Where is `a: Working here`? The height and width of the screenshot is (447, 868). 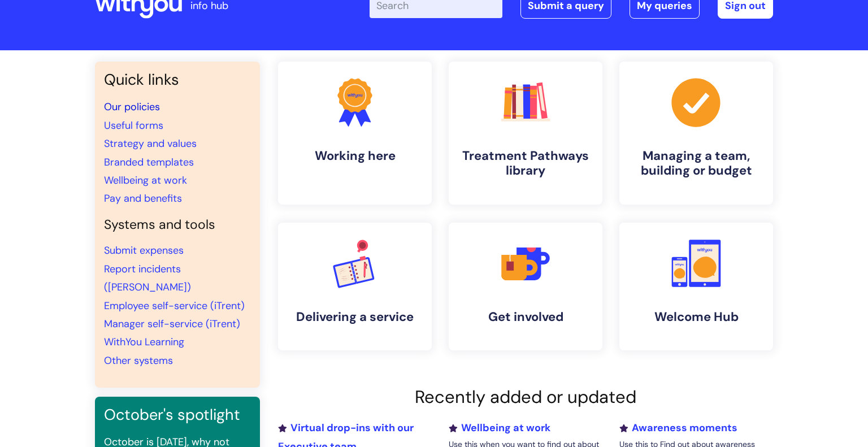 a: Working here is located at coordinates (355, 133).